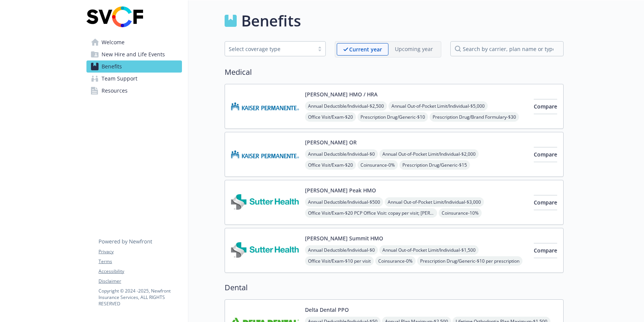 The image size is (644, 322). What do you see at coordinates (429, 250) in the screenshot?
I see `span: Annual Out-of-Pocket Limit/Individual - $1,500` at bounding box center [429, 250].